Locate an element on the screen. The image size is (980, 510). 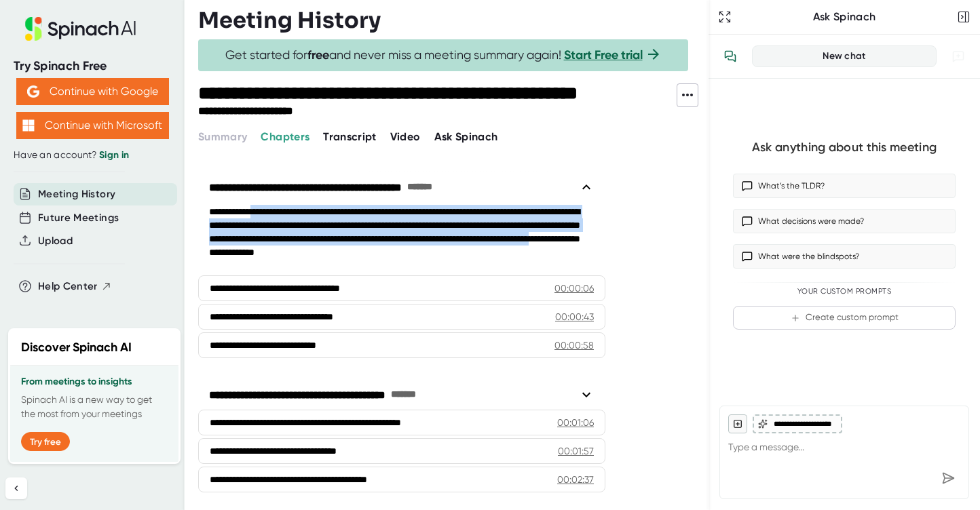
a: Continue with Microsoft is located at coordinates (92, 126).